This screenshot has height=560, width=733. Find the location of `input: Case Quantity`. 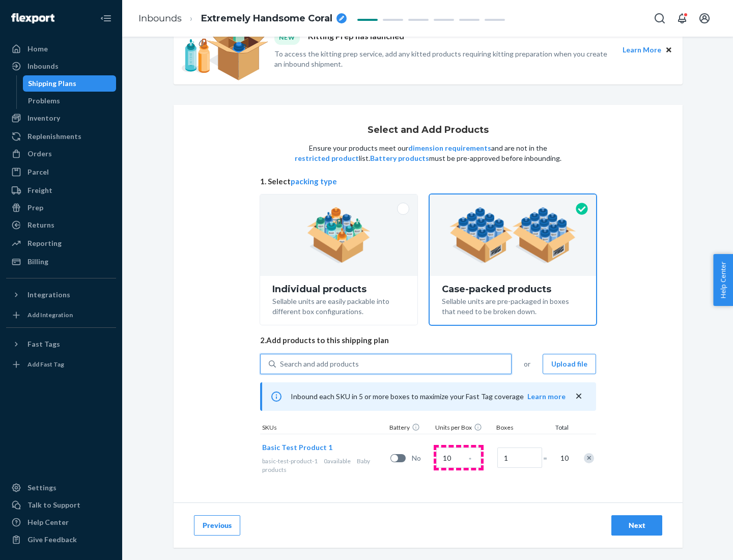

input: Case Quantity is located at coordinates (459, 457).